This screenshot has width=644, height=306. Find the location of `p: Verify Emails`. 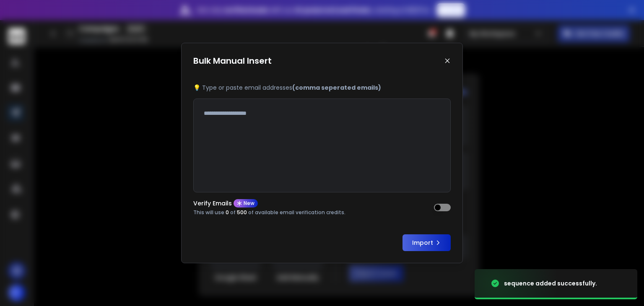

p: Verify Emails is located at coordinates (213, 204).